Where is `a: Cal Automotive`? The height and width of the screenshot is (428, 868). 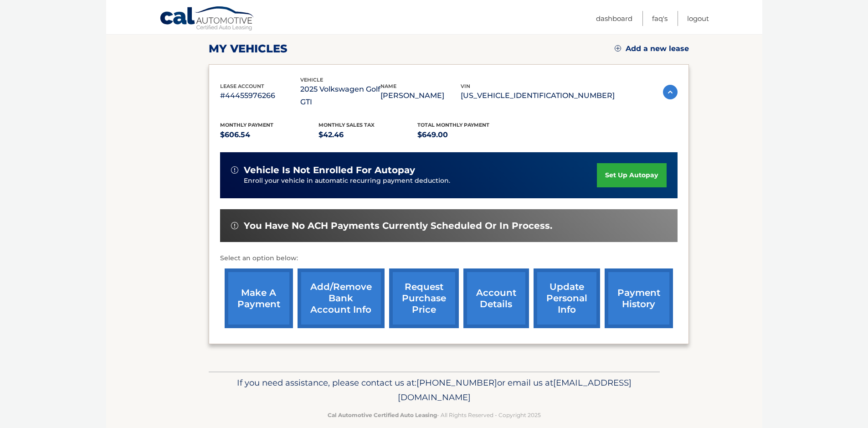
a: Cal Automotive is located at coordinates (207, 19).